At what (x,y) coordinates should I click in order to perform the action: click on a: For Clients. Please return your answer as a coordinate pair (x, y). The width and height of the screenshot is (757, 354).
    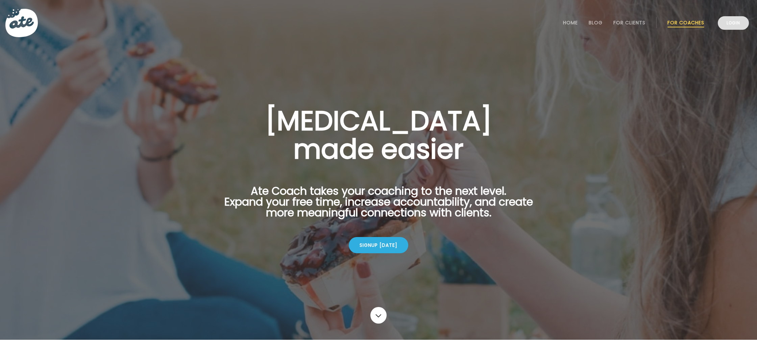
    Looking at the image, I should click on (629, 23).